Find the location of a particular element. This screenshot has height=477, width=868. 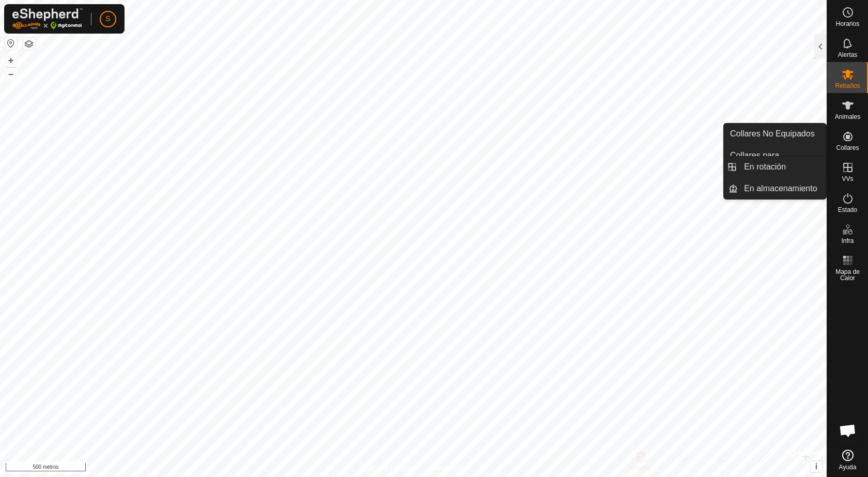

font: Rebaños is located at coordinates (847, 85).